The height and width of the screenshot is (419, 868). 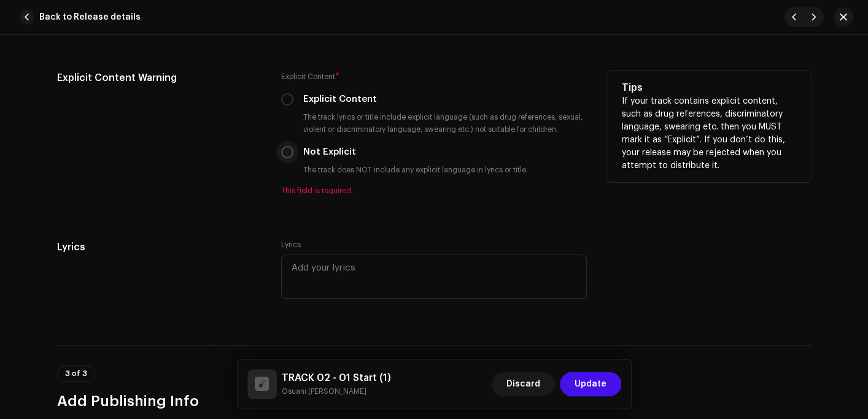 I want to click on small: The track lyrics or title include explicit language (such as drug references, sexual, violent or ..., so click(x=443, y=123).